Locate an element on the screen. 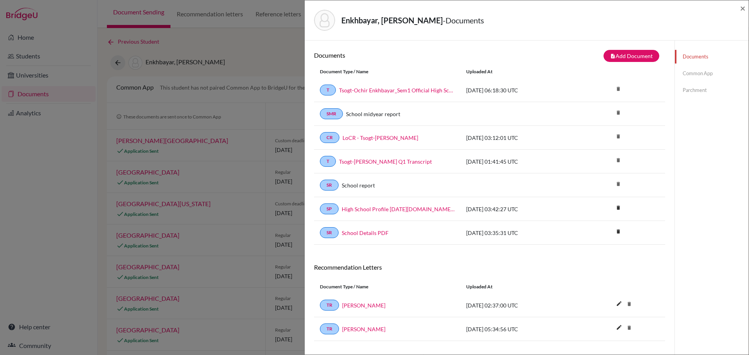 The width and height of the screenshot is (749, 355). button: Close is located at coordinates (743, 8).